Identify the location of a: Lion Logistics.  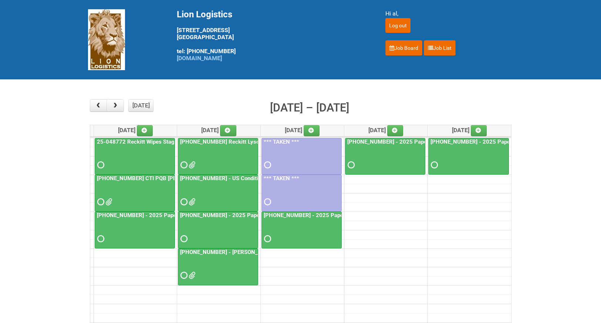
(106, 39).